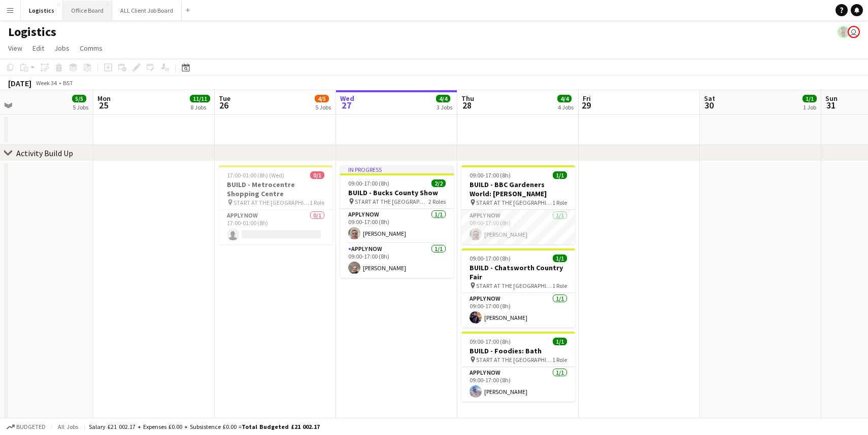 The image size is (868, 435). What do you see at coordinates (104, 99) in the screenshot?
I see `span: Mon` at bounding box center [104, 99].